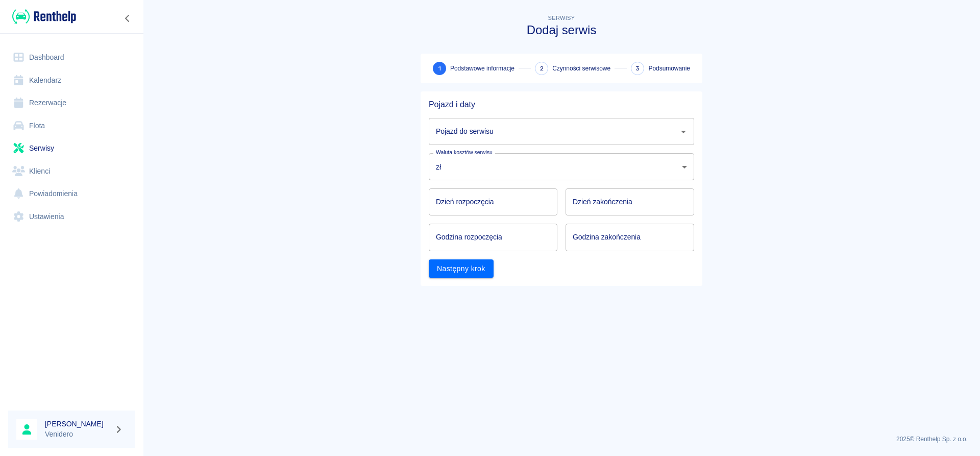 The height and width of the screenshot is (456, 980). Describe the element at coordinates (77, 434) in the screenshot. I see `p: Venidero` at that location.